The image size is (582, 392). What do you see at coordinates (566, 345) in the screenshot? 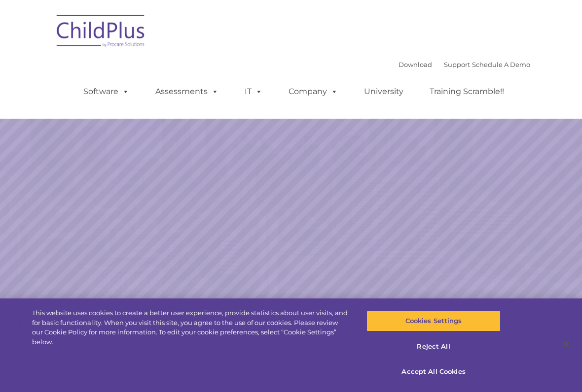
I see `button: Close` at bounding box center [566, 345].